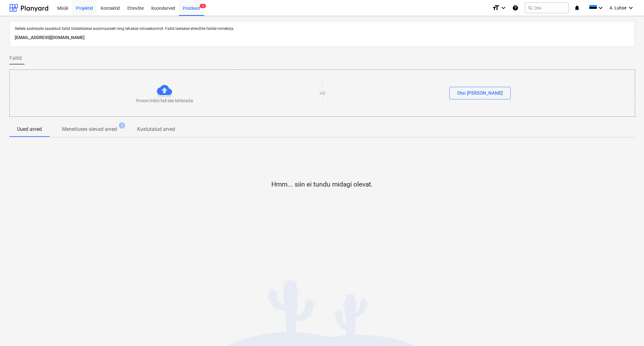  What do you see at coordinates (547, 8) in the screenshot?
I see `button: Otsi` at bounding box center [547, 8].